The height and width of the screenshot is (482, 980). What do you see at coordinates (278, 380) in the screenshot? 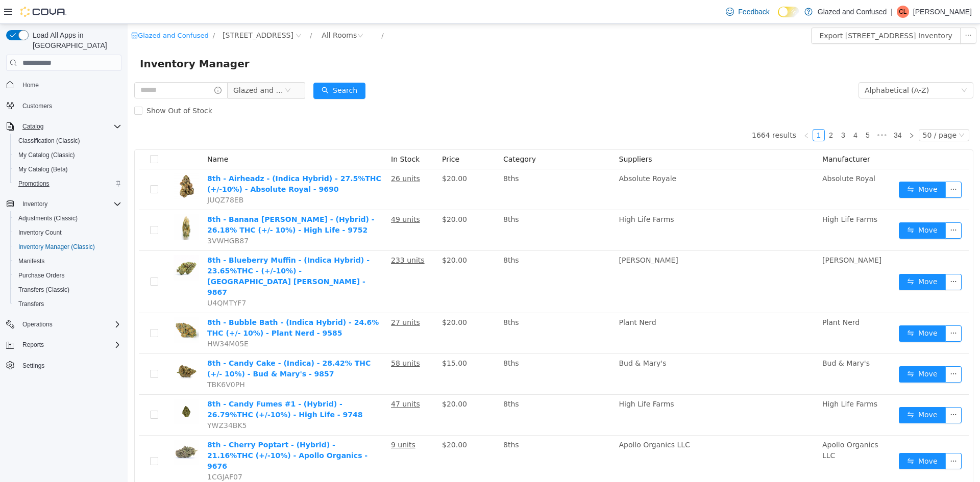
I see `u: 47 units` at bounding box center [278, 380].